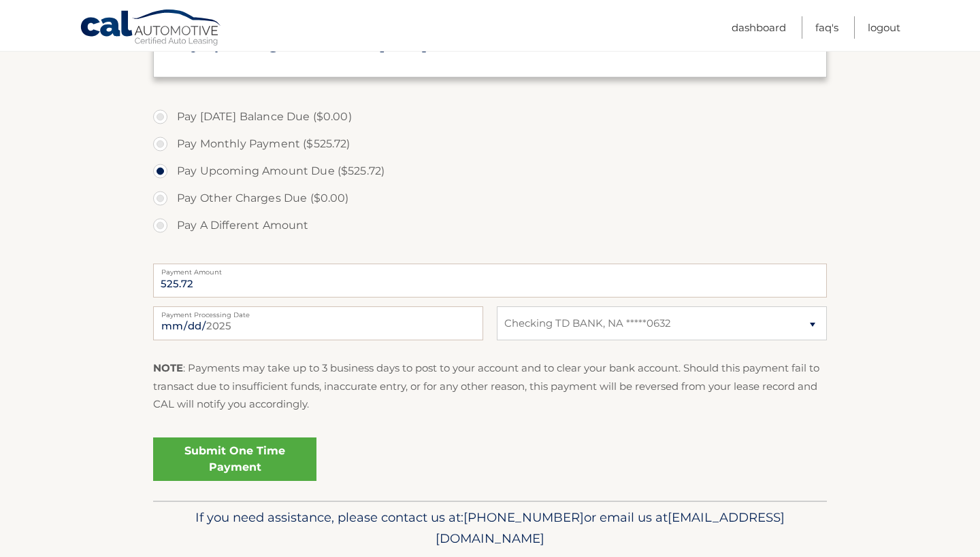 The width and height of the screenshot is (980, 557). I want to click on a: FAQ's, so click(826, 27).